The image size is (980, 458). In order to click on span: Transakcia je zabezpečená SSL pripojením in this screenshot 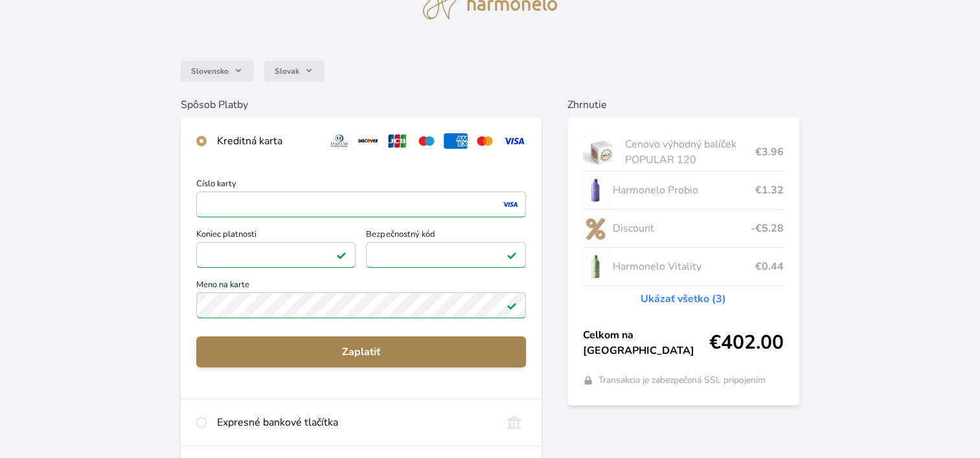, I will do `click(682, 381)`.